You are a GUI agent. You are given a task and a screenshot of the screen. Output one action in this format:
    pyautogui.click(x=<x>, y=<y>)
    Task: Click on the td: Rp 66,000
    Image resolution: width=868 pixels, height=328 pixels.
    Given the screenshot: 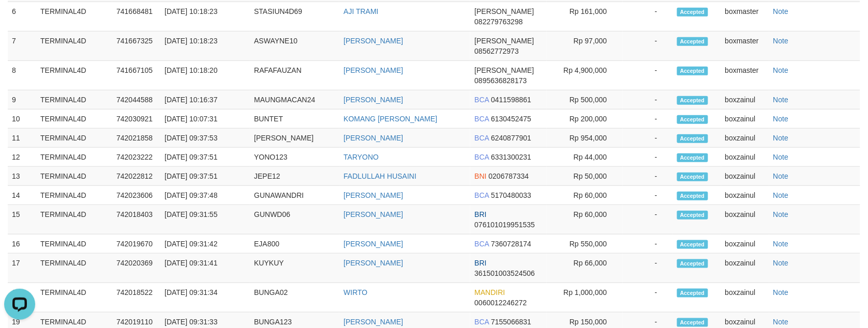 What is the action you would take?
    pyautogui.click(x=584, y=268)
    